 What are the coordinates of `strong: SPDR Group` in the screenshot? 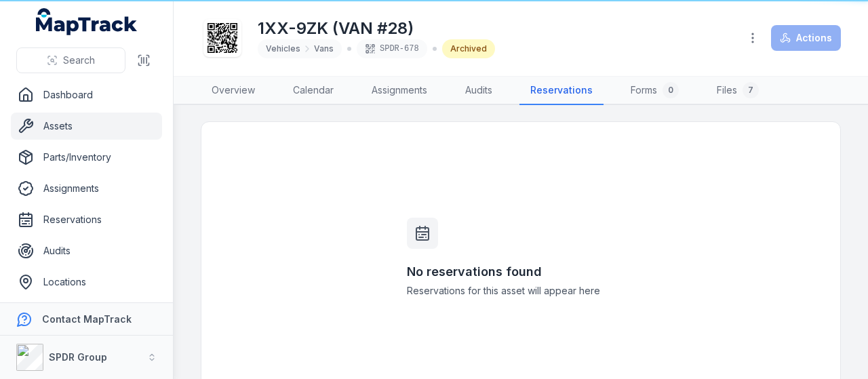 It's located at (78, 357).